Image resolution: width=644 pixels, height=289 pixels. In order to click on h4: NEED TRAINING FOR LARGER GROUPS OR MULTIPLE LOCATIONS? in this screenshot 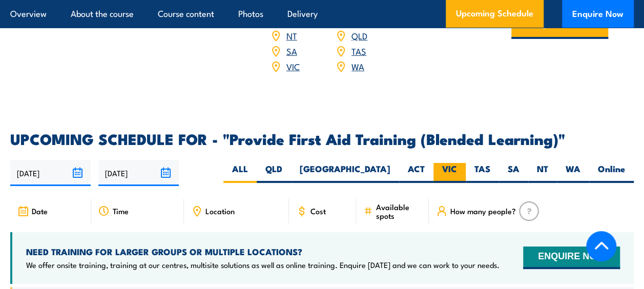, I will do `click(263, 252)`.